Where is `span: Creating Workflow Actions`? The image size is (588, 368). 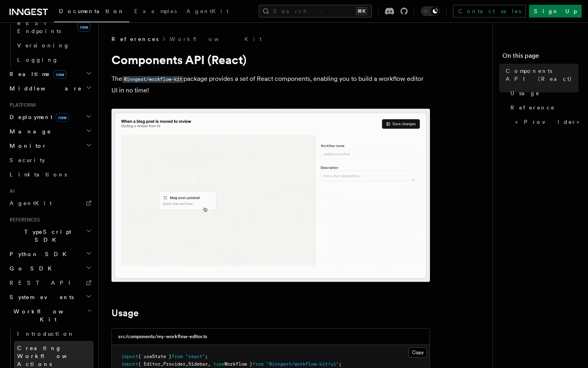
span: Creating Workflow Actions is located at coordinates (52, 356).